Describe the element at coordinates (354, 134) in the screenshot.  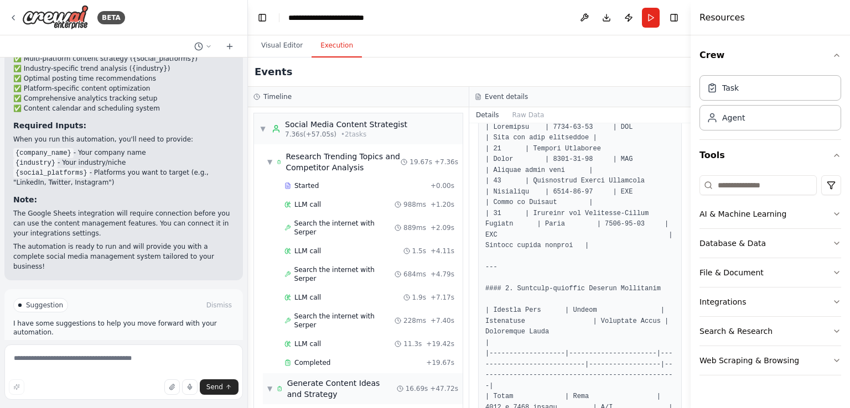
I see `span: • 2 task s` at that location.